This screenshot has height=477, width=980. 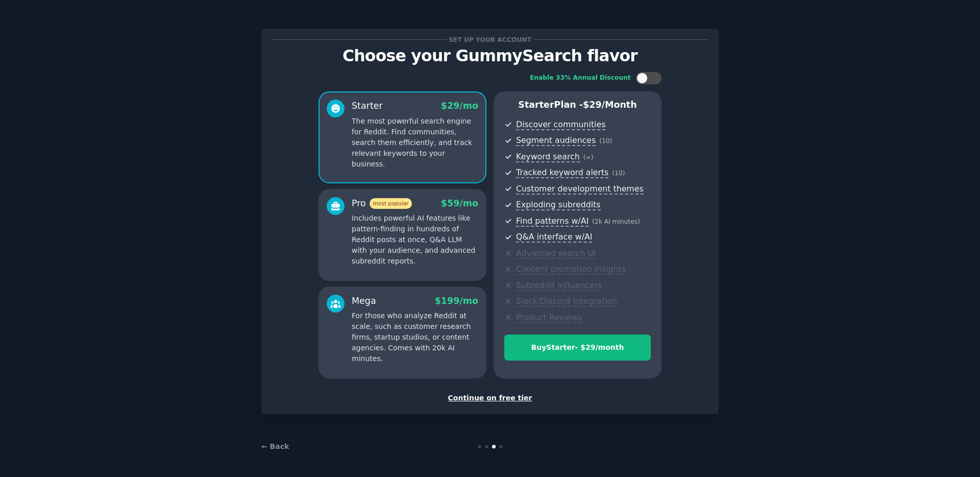 What do you see at coordinates (490, 39) in the screenshot?
I see `span: Set up your account` at bounding box center [490, 39].